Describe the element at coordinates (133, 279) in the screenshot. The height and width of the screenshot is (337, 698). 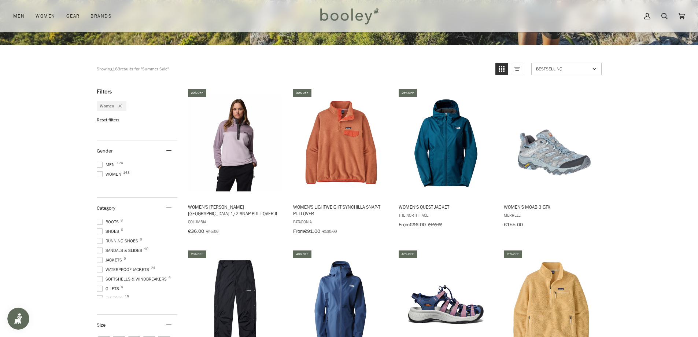
I see `span: Softshells & Windbreakers` at that location.